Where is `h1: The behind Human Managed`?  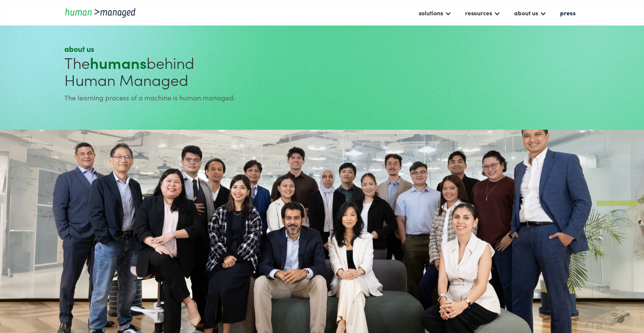 h1: The behind Human Managed is located at coordinates (191, 71).